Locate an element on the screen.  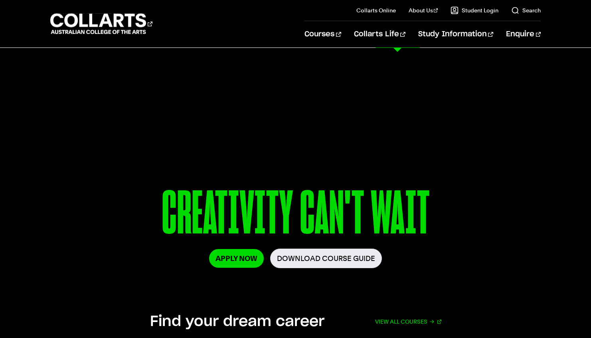
a: Student Login is located at coordinates (475, 10).